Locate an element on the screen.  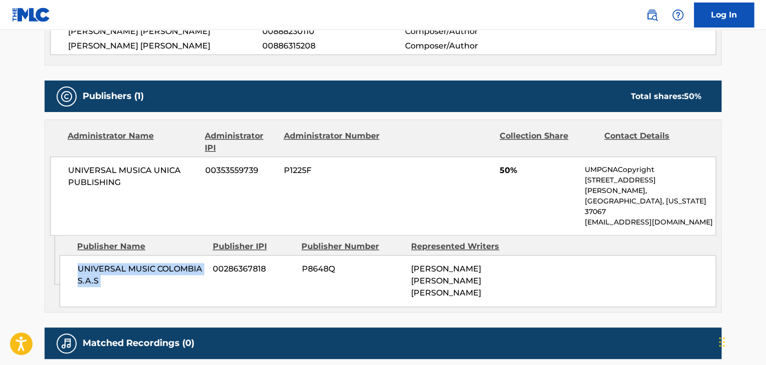
div: Administrator Number is located at coordinates (332, 142).